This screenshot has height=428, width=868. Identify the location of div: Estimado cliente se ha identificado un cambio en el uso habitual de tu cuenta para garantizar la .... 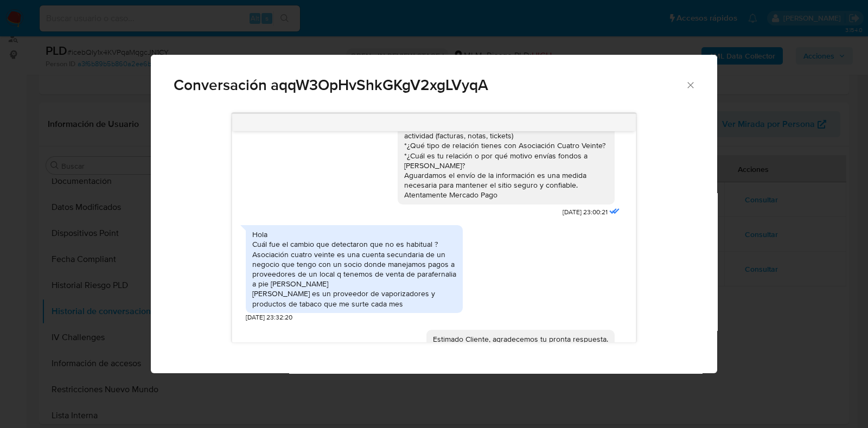
(506, 141).